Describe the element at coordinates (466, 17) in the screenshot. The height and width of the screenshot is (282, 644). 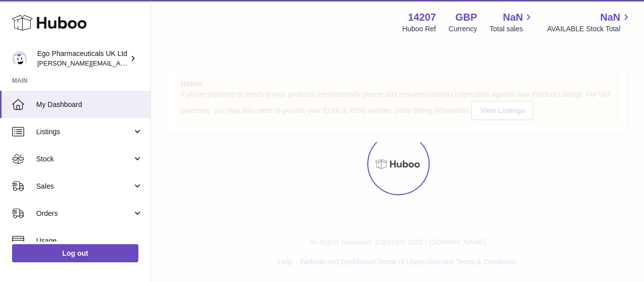
I see `strong: GBP` at that location.